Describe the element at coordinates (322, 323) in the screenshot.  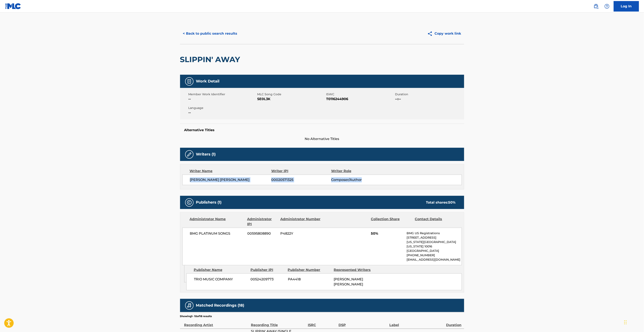
I see `div: ISRC` at that location.